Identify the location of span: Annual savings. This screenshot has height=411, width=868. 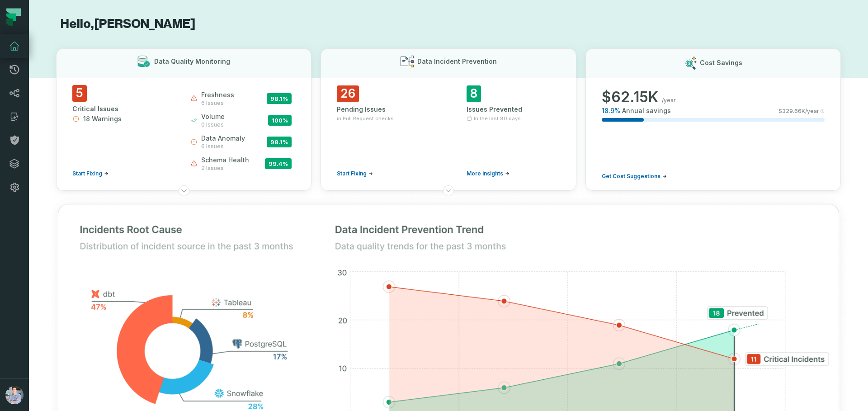
(646, 111).